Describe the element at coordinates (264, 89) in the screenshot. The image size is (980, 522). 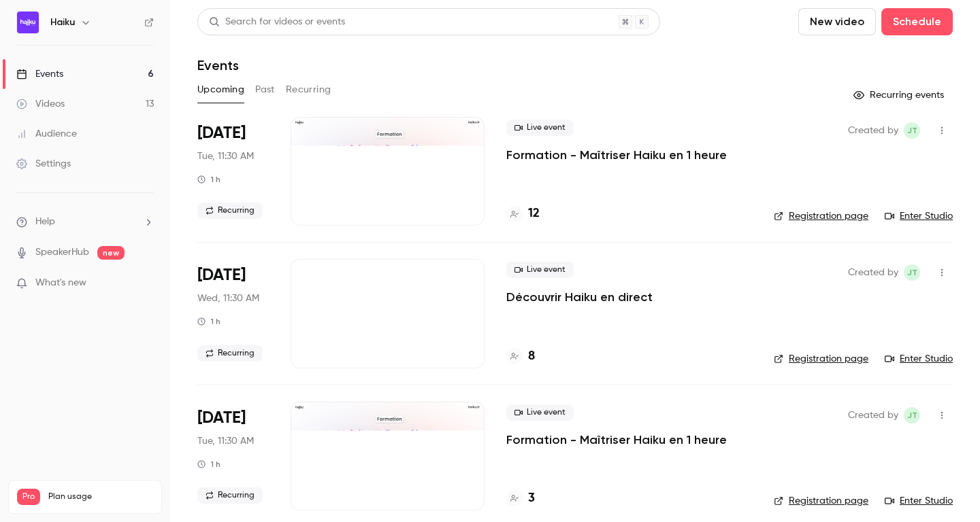
I see `button: Past` at that location.